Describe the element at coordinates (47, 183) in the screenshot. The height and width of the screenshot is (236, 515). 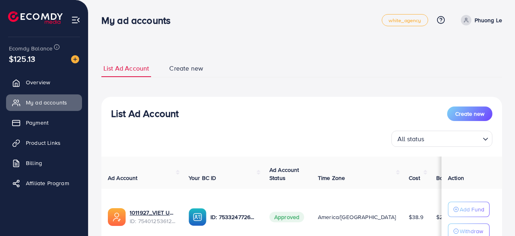
I see `span: Affiliate Program` at that location.